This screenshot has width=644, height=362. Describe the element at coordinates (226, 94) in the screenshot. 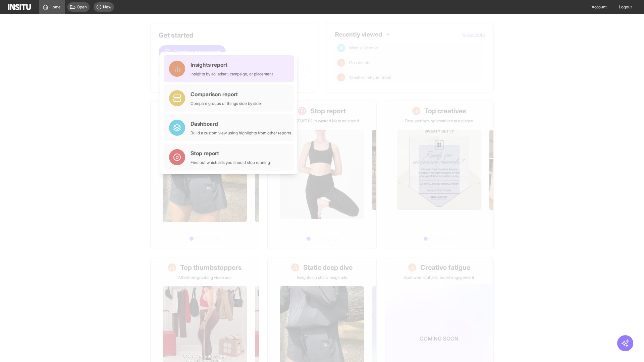

I see `div: Comparison report` at that location.